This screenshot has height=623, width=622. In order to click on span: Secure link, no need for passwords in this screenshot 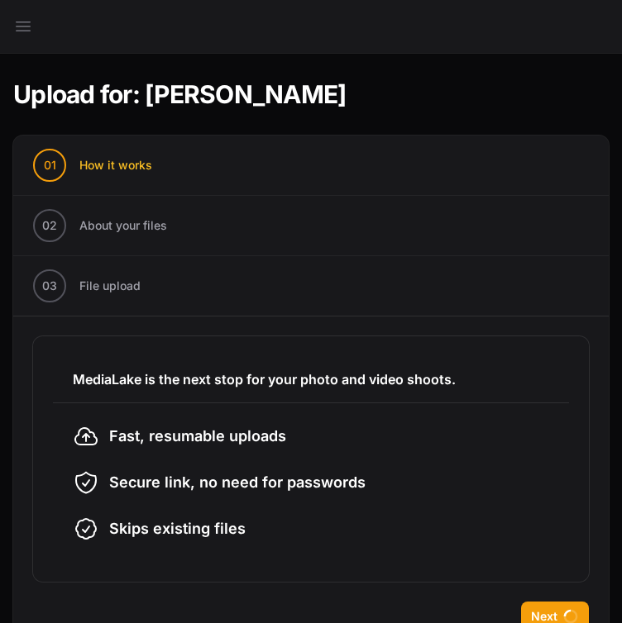, I will do `click(237, 483)`.